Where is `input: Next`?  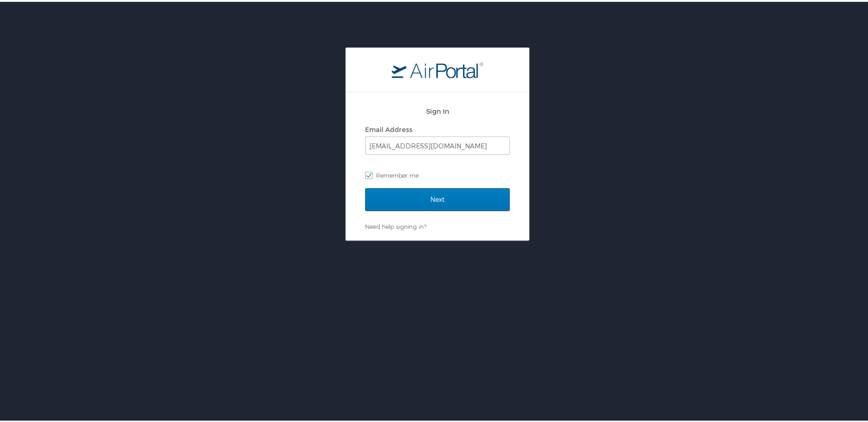
input: Next is located at coordinates (437, 198).